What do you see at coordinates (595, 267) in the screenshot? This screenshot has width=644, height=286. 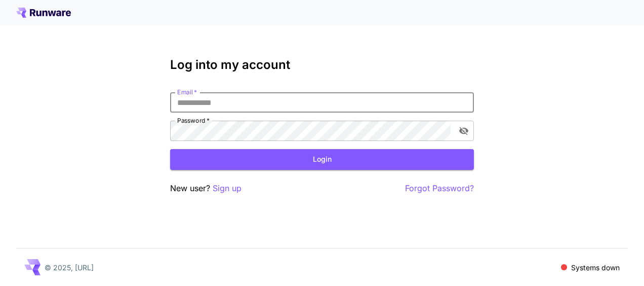 I see `p: Systems down` at bounding box center [595, 267].